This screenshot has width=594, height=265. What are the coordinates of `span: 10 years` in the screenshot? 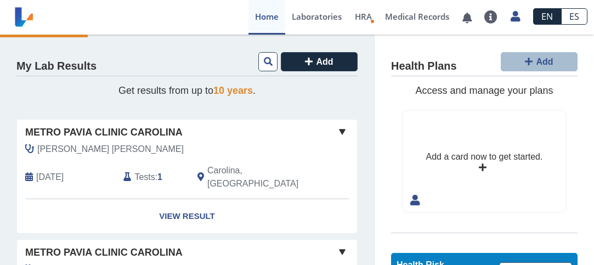 It's located at (233, 90).